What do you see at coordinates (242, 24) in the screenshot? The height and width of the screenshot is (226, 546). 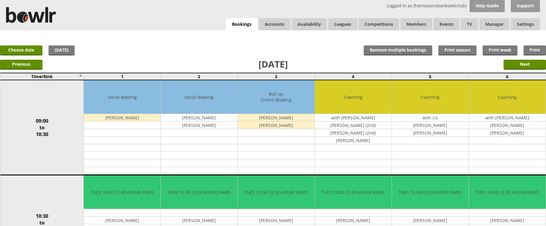 I see `a: Bookings` at bounding box center [242, 24].